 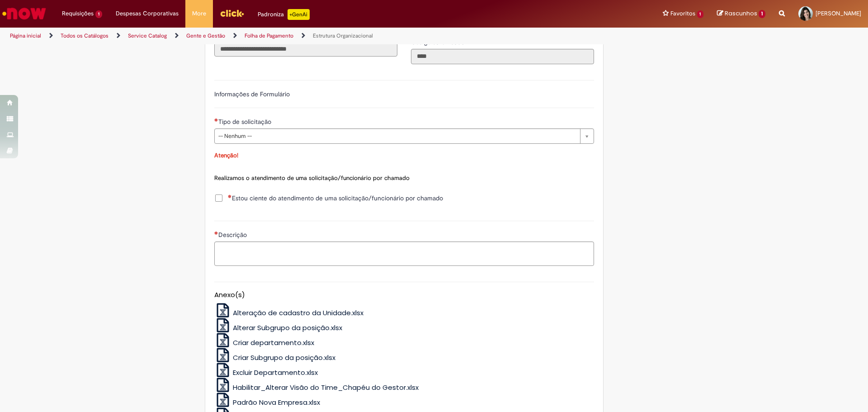 I want to click on img: ServiceNow, so click(x=24, y=14).